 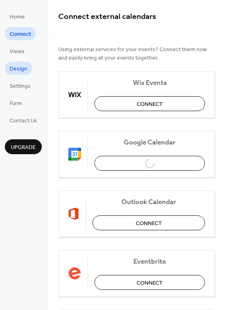 I want to click on span: Contact Us, so click(x=23, y=121).